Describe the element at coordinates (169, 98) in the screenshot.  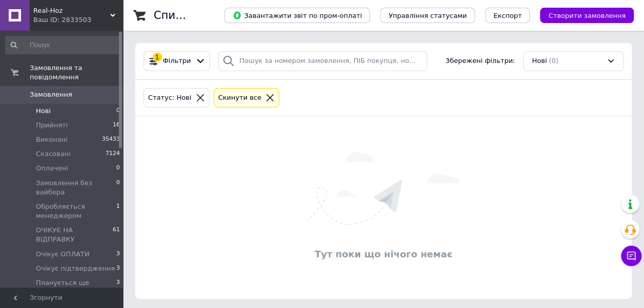
I see `div: Статус: Нові` at that location.